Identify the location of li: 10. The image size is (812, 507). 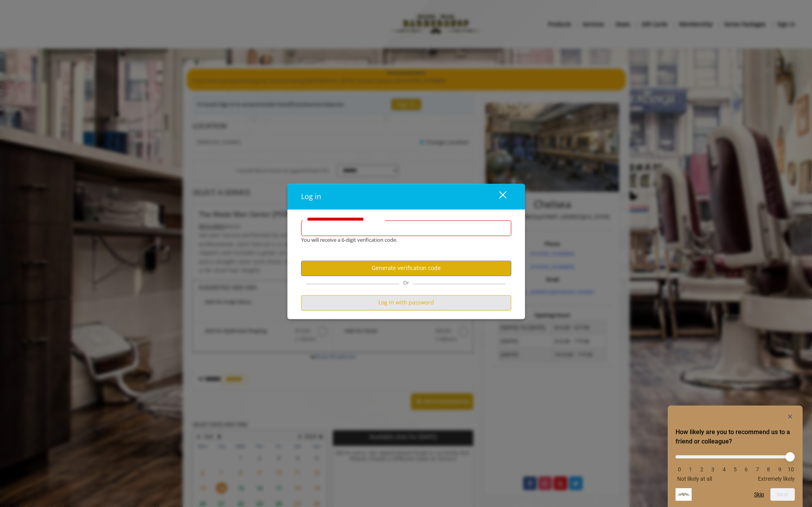
(791, 470).